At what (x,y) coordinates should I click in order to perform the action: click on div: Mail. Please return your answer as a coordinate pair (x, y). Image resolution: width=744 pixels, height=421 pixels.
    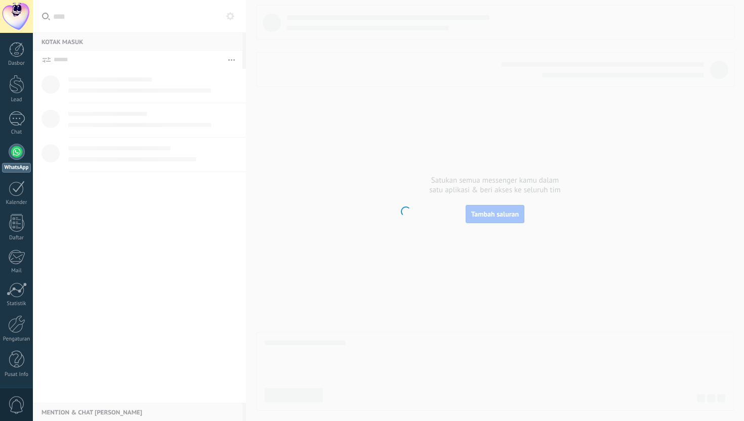
    Looking at the image, I should click on (17, 271).